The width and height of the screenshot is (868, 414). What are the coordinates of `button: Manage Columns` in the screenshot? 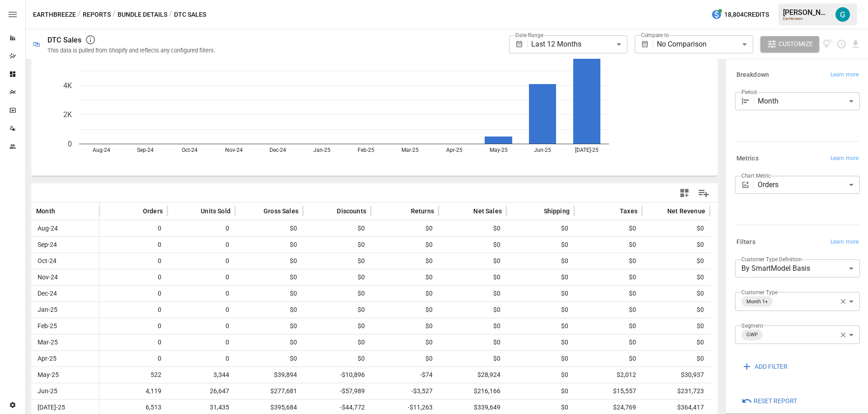 It's located at (704, 193).